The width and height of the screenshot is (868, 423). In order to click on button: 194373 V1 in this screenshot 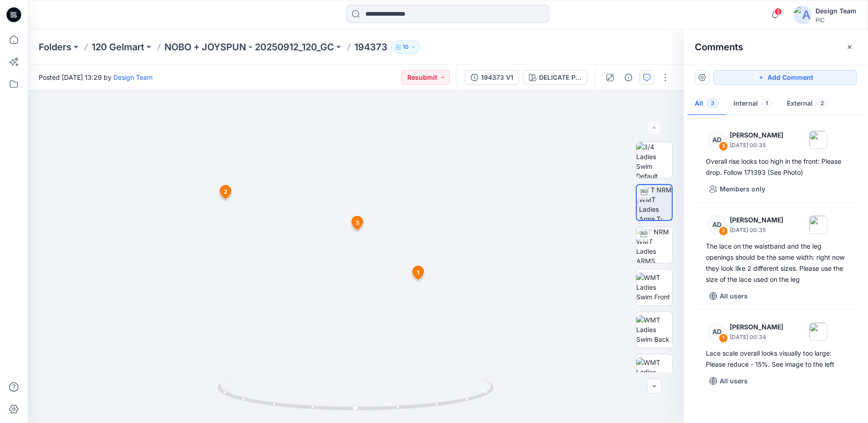, I will do `click(492, 77)`.